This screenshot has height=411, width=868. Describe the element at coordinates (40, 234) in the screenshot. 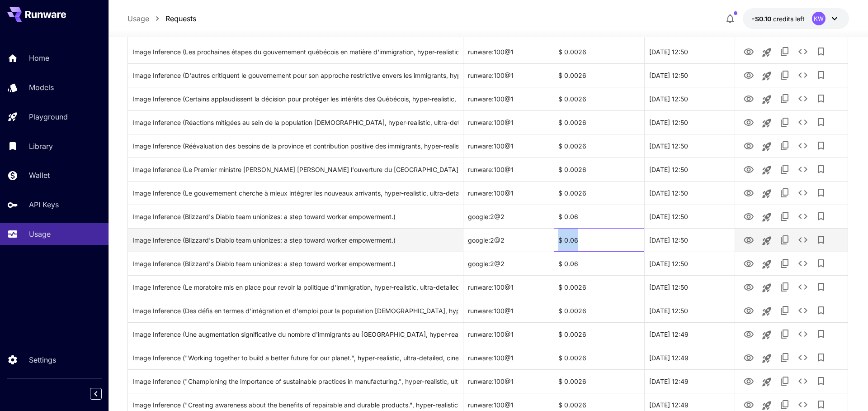

I see `p: Usage` at that location.